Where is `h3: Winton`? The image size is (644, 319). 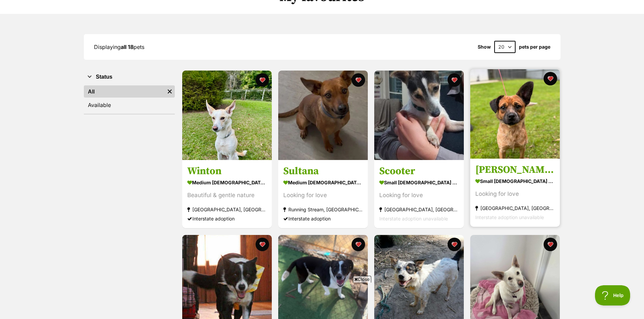 h3: Winton is located at coordinates (227, 171).